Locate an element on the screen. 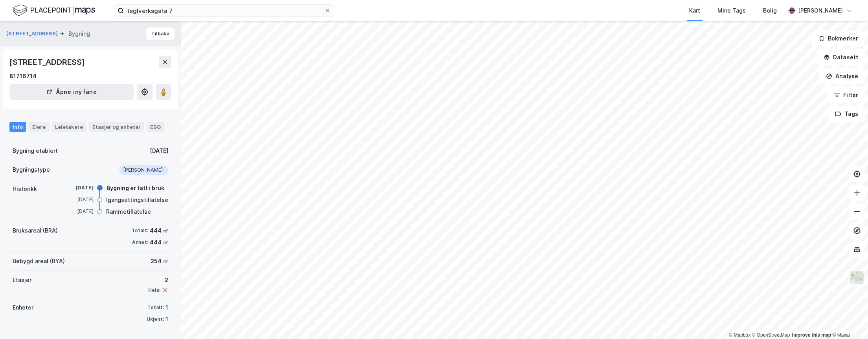  div: Kart is located at coordinates (695, 11).